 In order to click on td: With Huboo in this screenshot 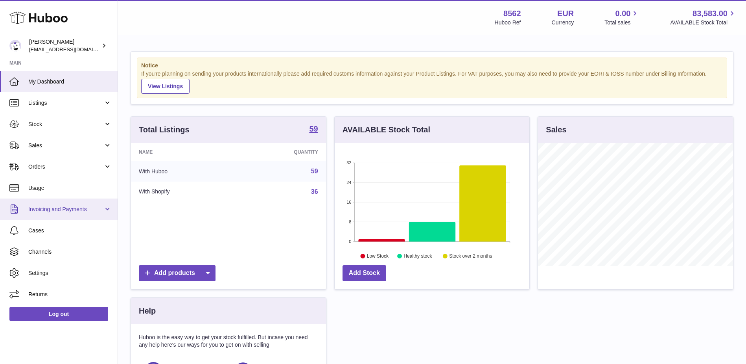, I will do `click(183, 171)`.